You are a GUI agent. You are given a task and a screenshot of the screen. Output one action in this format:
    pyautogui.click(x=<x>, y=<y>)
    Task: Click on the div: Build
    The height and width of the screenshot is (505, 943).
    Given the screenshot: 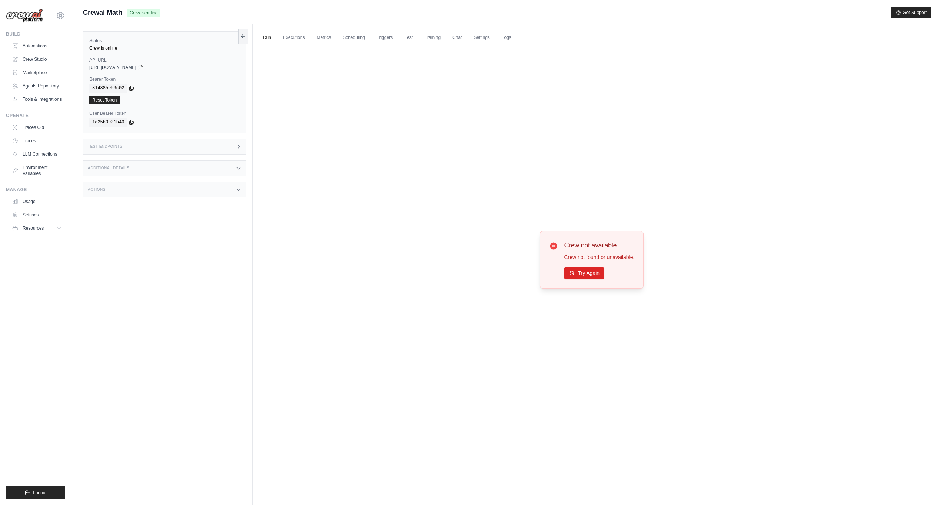 What is the action you would take?
    pyautogui.click(x=35, y=34)
    